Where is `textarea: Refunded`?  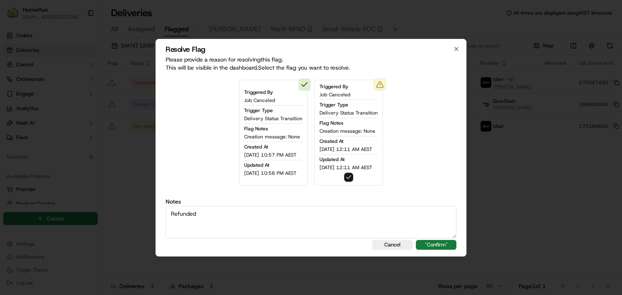
textarea: Refunded is located at coordinates (311, 222).